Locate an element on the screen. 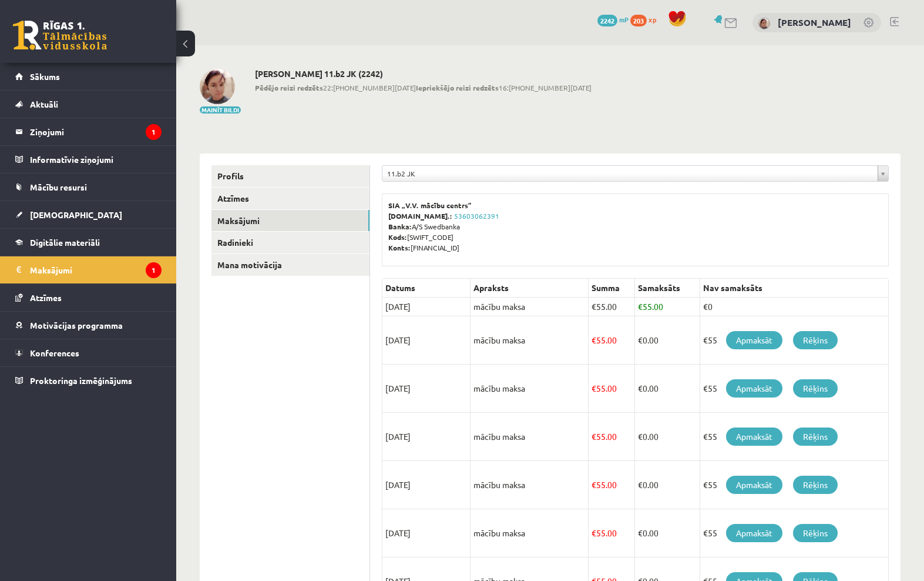 This screenshot has height=581, width=924. a: Radinieki is located at coordinates (290, 242).